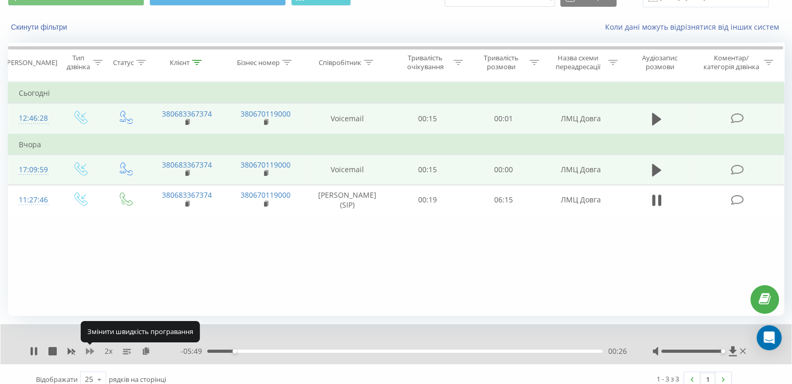 The width and height of the screenshot is (792, 384). I want to click on button: Скинути фільтри, so click(40, 27).